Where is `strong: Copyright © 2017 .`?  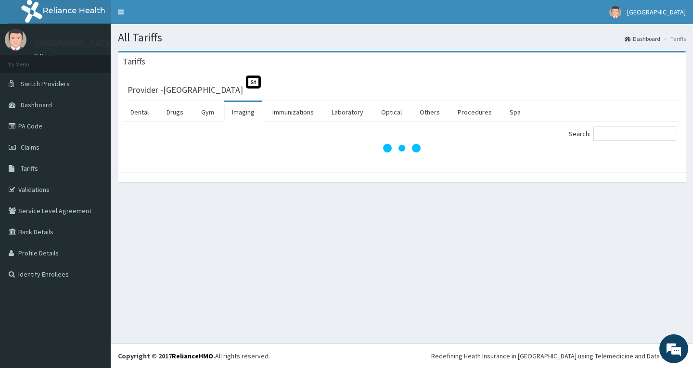 strong: Copyright © 2017 . is located at coordinates (167, 356).